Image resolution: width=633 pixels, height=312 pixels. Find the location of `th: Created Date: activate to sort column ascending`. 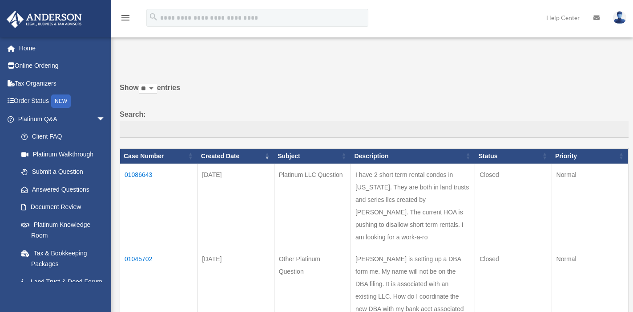

th: Created Date: activate to sort column ascending is located at coordinates (236, 156).